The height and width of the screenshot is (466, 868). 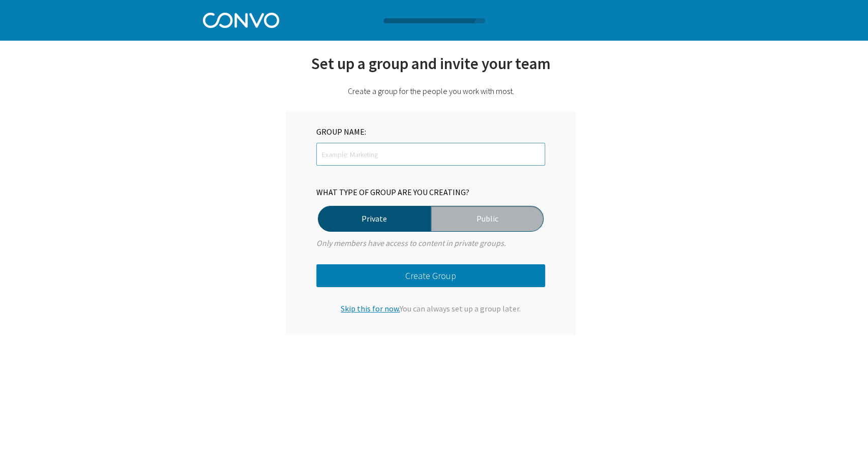 What do you see at coordinates (431, 276) in the screenshot?
I see `button: Create Group` at bounding box center [431, 276].